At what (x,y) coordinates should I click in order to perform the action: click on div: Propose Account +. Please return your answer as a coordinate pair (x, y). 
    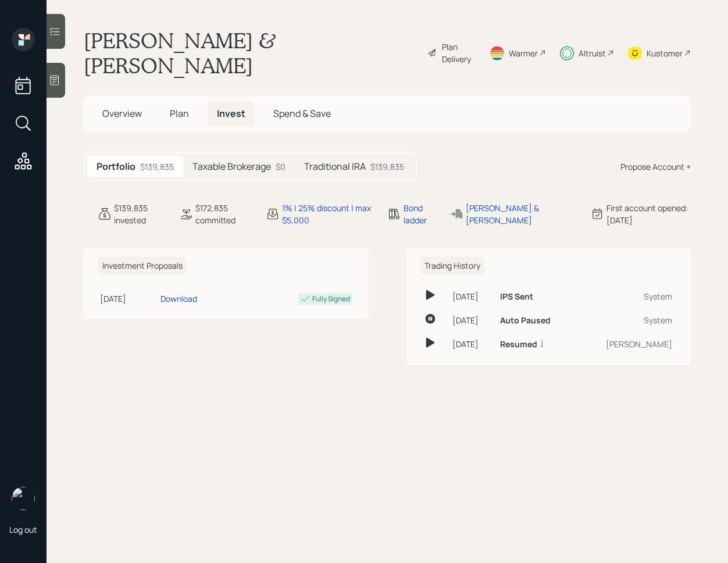
    Looking at the image, I should click on (655, 166).